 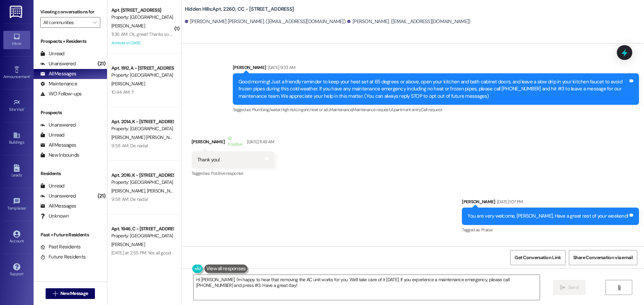 What do you see at coordinates (74, 293) in the screenshot?
I see `span: New Message` at bounding box center [74, 293].